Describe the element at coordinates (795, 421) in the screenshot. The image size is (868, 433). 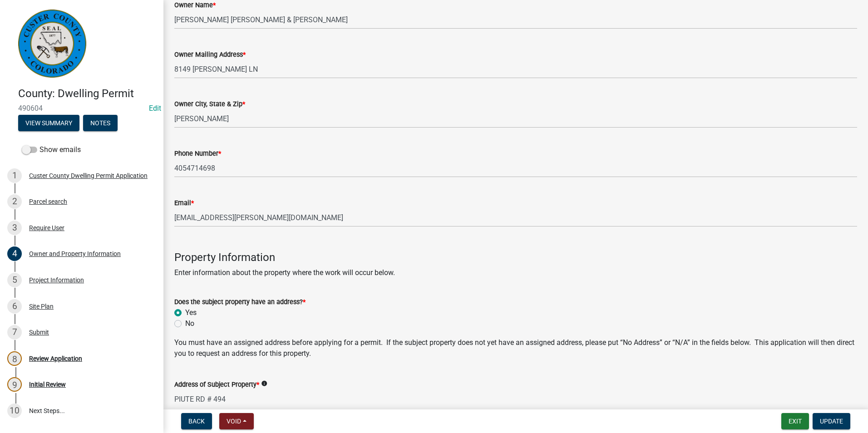
I see `button: Exit` at that location.